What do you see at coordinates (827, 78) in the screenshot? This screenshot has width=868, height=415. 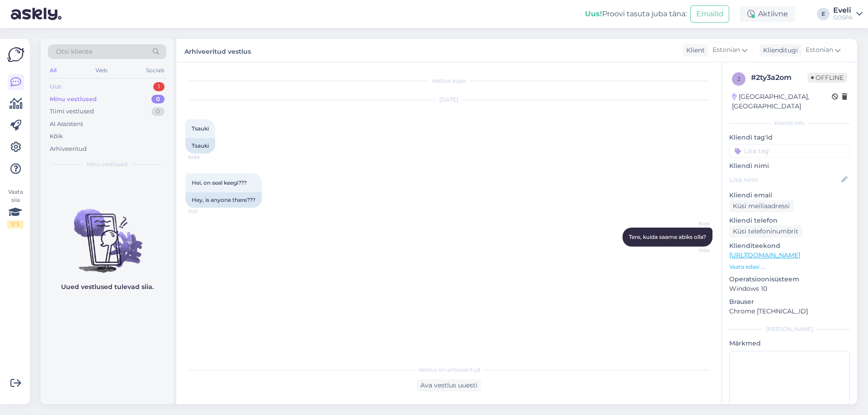 I see `span: Offline` at bounding box center [827, 78].